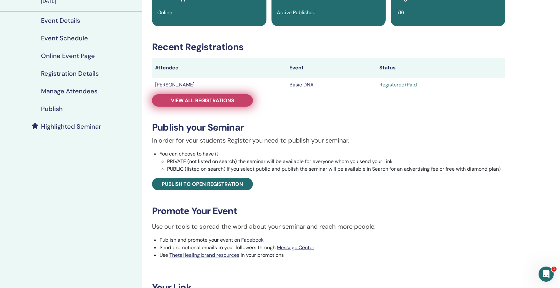 The image size is (560, 288). I want to click on li: Send promotional emails to your followers through, so click(332, 248).